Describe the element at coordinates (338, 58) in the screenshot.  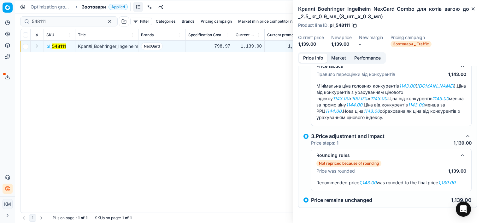
I see `button: Market` at that location.